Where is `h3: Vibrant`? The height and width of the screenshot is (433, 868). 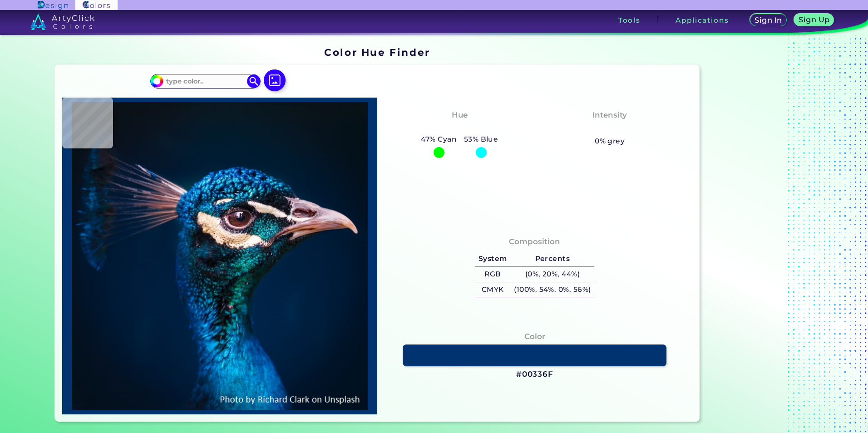
h3: Vibrant is located at coordinates (609, 128).